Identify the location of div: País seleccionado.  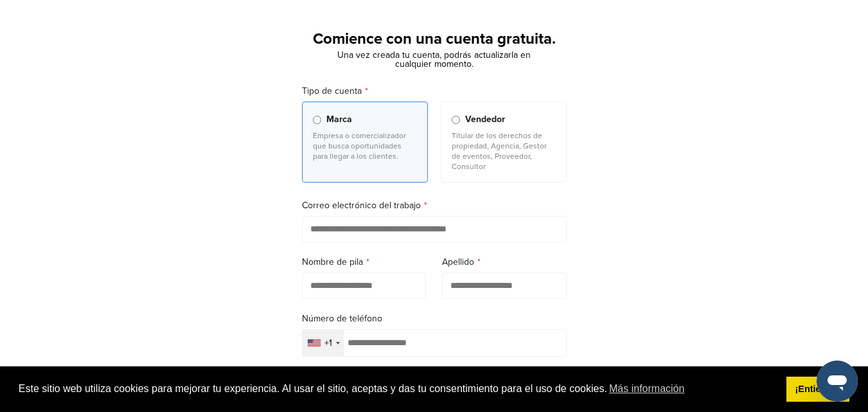
(323, 342).